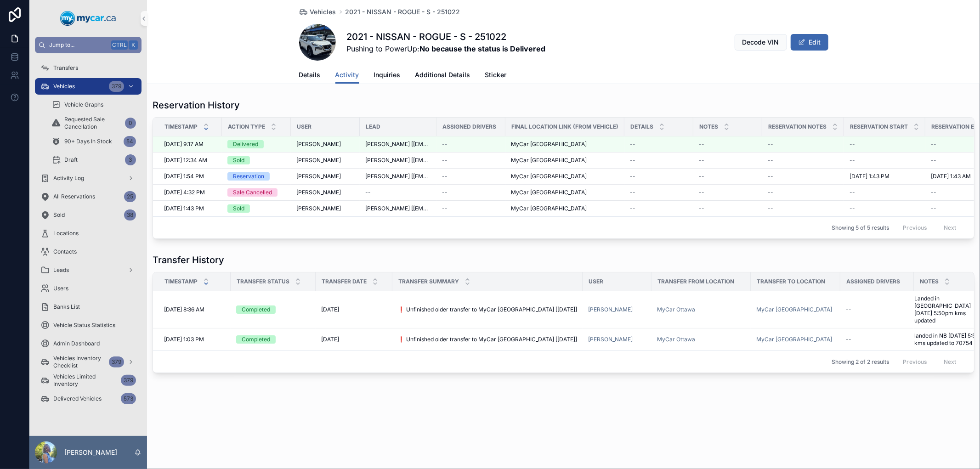 The height and width of the screenshot is (469, 980). I want to click on button: Decode VIN, so click(761, 42).